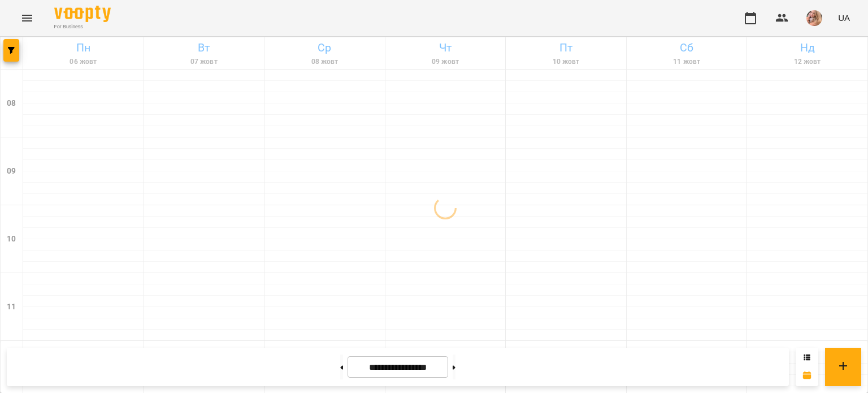 This screenshot has height=393, width=868. What do you see at coordinates (11, 104) in the screenshot?
I see `h6: 08` at bounding box center [11, 104].